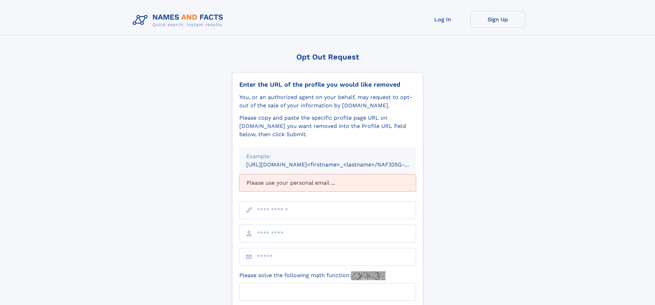 The width and height of the screenshot is (655, 305). I want to click on img: Logo Names and Facts, so click(179, 20).